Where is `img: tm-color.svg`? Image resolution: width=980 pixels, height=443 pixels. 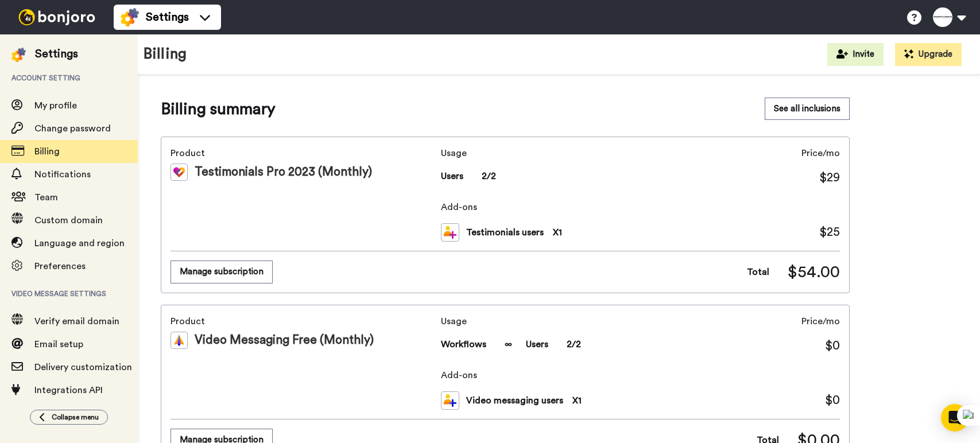
img: tm-color.svg is located at coordinates (179, 172).